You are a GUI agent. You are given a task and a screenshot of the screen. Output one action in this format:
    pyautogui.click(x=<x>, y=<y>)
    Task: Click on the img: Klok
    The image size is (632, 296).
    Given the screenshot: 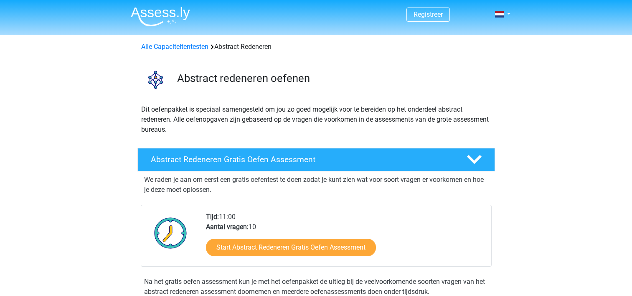 What is the action you would take?
    pyautogui.click(x=171, y=233)
    